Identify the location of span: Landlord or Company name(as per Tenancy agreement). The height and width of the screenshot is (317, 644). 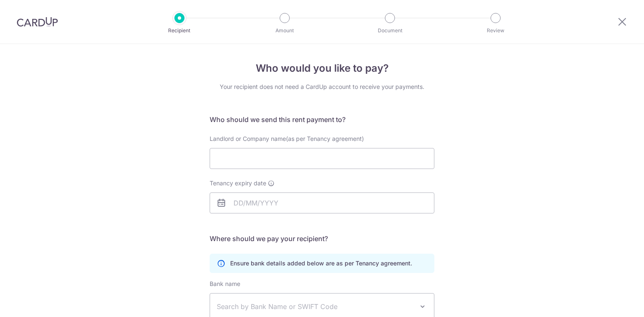
(287, 139).